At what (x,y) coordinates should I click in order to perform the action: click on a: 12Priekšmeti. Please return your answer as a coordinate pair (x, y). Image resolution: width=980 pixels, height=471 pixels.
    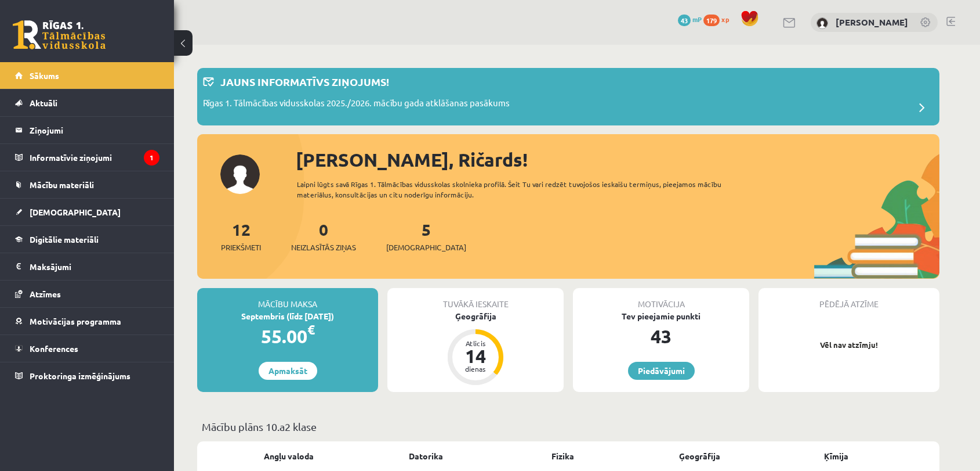
    Looking at the image, I should click on (241, 236).